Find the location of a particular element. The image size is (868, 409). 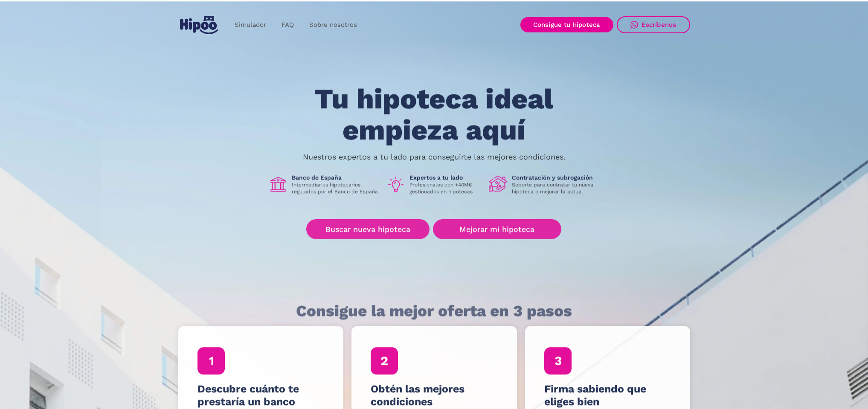

a: Buscar nueva hipoteca is located at coordinates (368, 229).